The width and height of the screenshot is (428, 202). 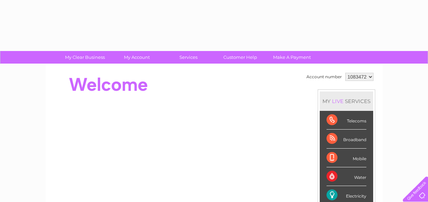 I want to click on td: Account number, so click(x=324, y=77).